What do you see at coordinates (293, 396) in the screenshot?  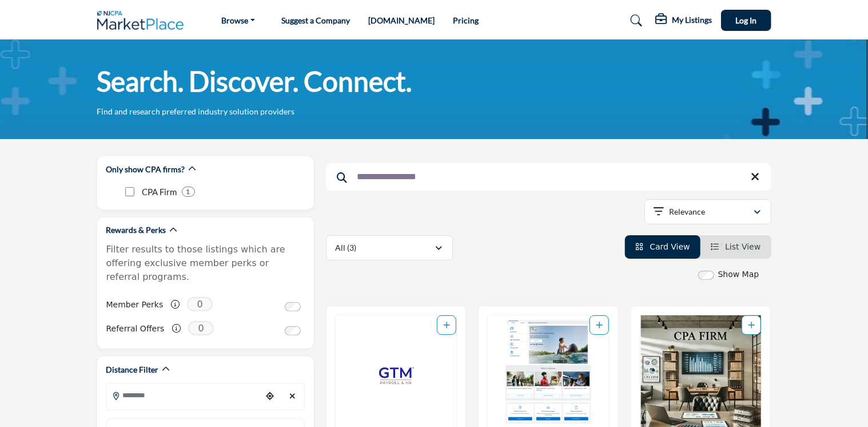 I see `div: Clear search location` at bounding box center [293, 396].